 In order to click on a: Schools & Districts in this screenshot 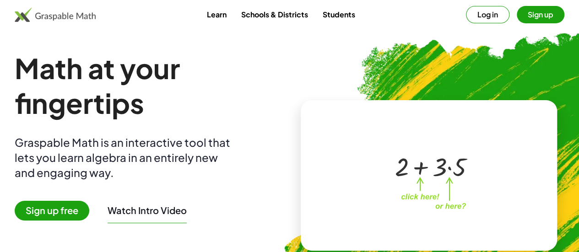, I will do `click(274, 14)`.